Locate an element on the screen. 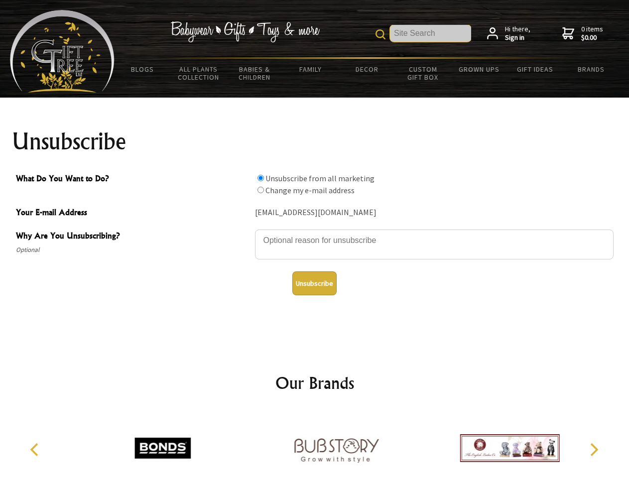 The image size is (629, 478). a: Hi there,Sign in is located at coordinates (509, 33).